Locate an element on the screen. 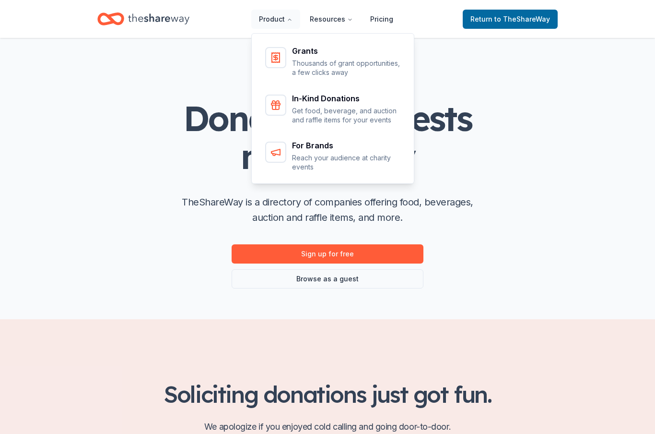 Image resolution: width=655 pixels, height=434 pixels. span: Return is located at coordinates (510, 19).